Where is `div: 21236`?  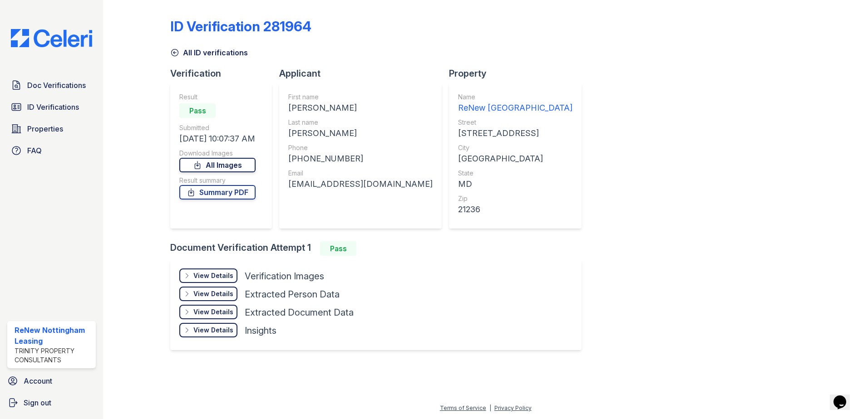 div: 21236 is located at coordinates (516, 210).